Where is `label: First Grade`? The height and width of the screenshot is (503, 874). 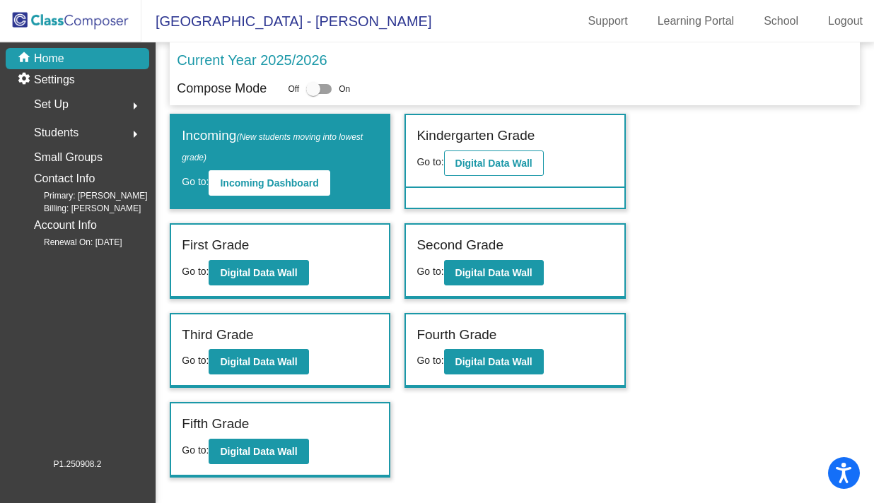
label: First Grade is located at coordinates (215, 245).